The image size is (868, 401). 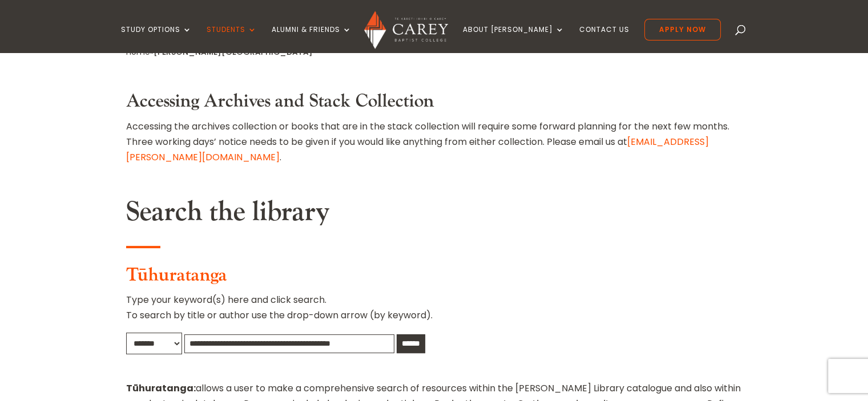 I want to click on h3: Accessing Archives and Stack Collection, so click(x=434, y=104).